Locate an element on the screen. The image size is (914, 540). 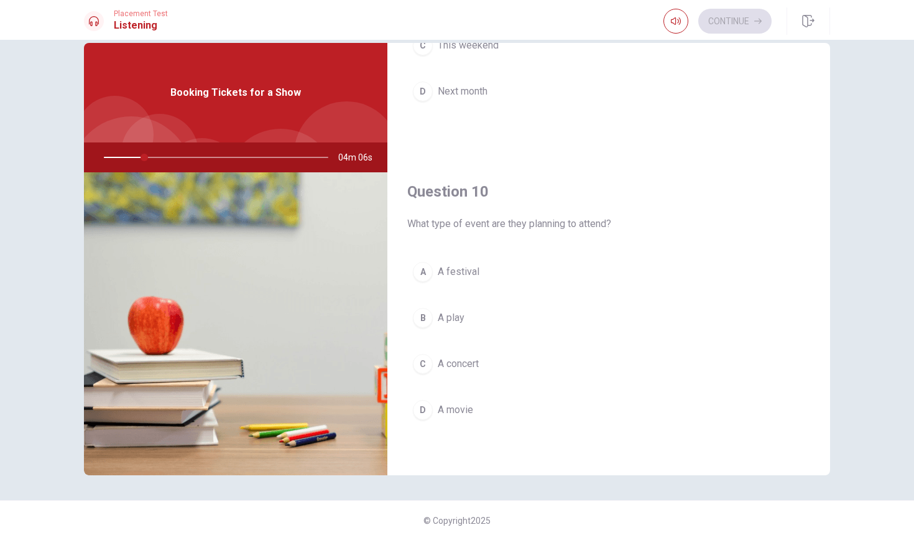
span: Next month is located at coordinates (463, 91).